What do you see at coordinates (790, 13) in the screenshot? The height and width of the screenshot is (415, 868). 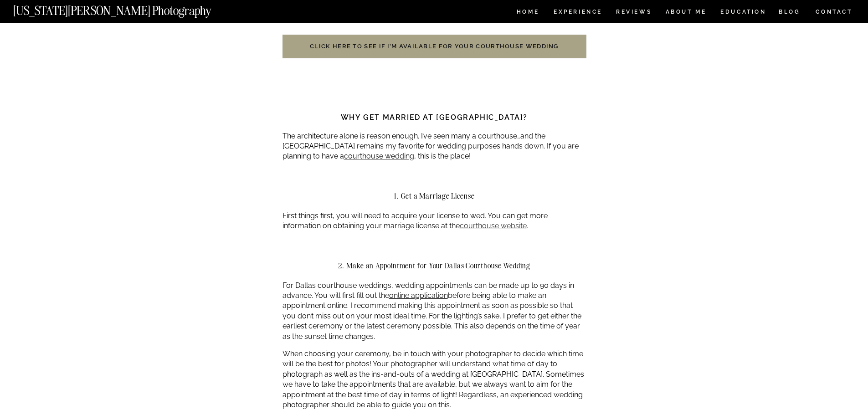 I see `a: BLOG` at bounding box center [790, 13].